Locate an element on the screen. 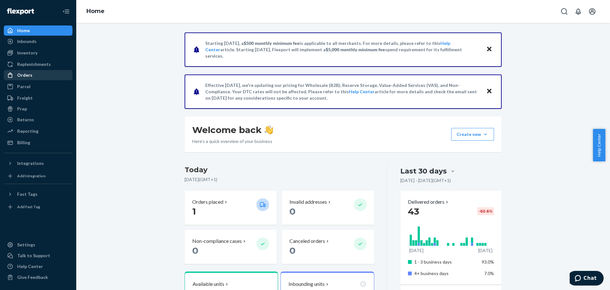 The image size is (610, 290). p: 1 - 3 business days is located at coordinates (446, 262).